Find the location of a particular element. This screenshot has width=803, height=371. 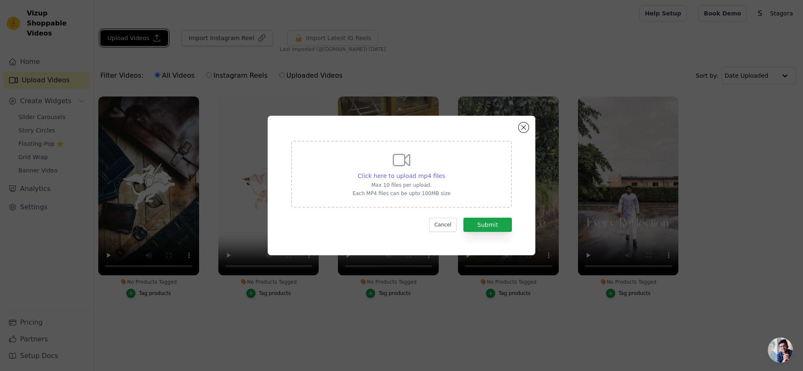

p: Max 10 files per upload. is located at coordinates (401, 185).